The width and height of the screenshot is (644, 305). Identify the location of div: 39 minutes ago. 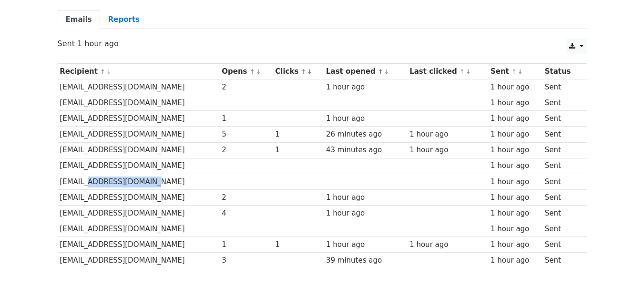
(365, 260).